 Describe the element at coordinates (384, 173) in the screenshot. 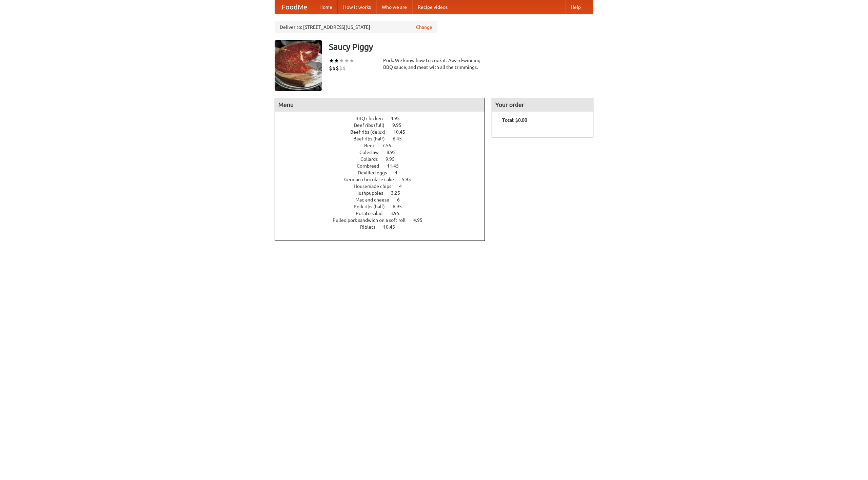

I see `a: Devilled eggs 4` at that location.